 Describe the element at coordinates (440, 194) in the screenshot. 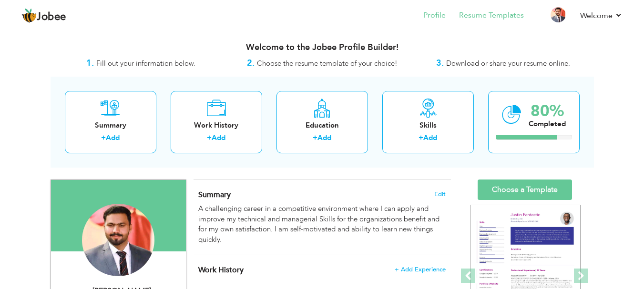

I see `span: Edit` at that location.